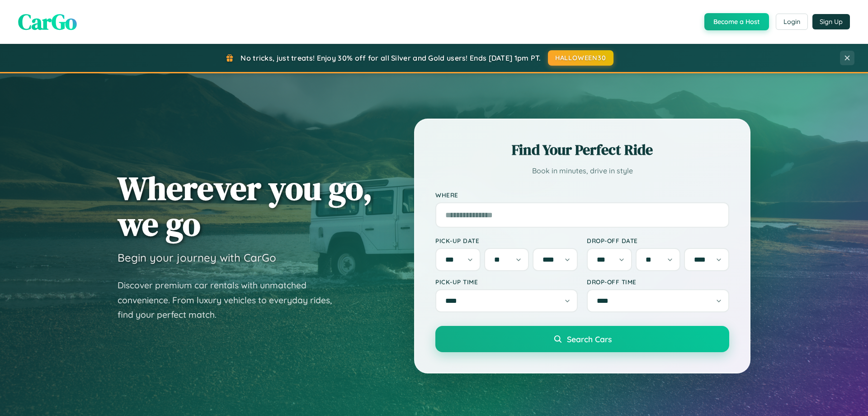  Describe the element at coordinates (736, 22) in the screenshot. I see `button: Become a Host` at that location.